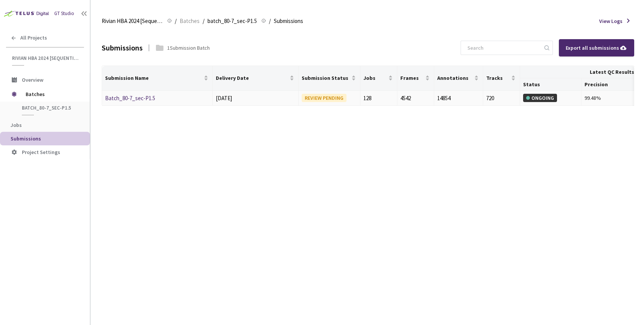 The width and height of the screenshot is (644, 325). What do you see at coordinates (326, 78) in the screenshot?
I see `span: Submission Status` at bounding box center [326, 78].